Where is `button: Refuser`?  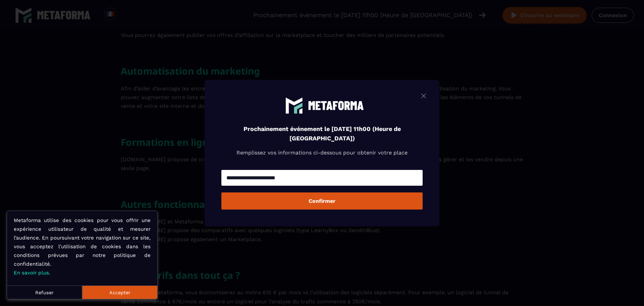
button: Refuser is located at coordinates (44, 292).